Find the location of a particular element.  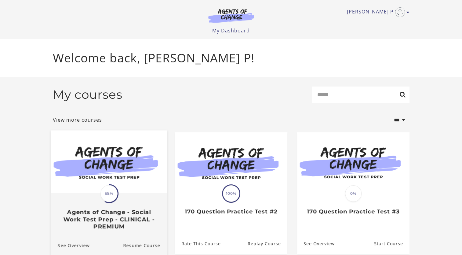

span: 100% is located at coordinates (231, 193).